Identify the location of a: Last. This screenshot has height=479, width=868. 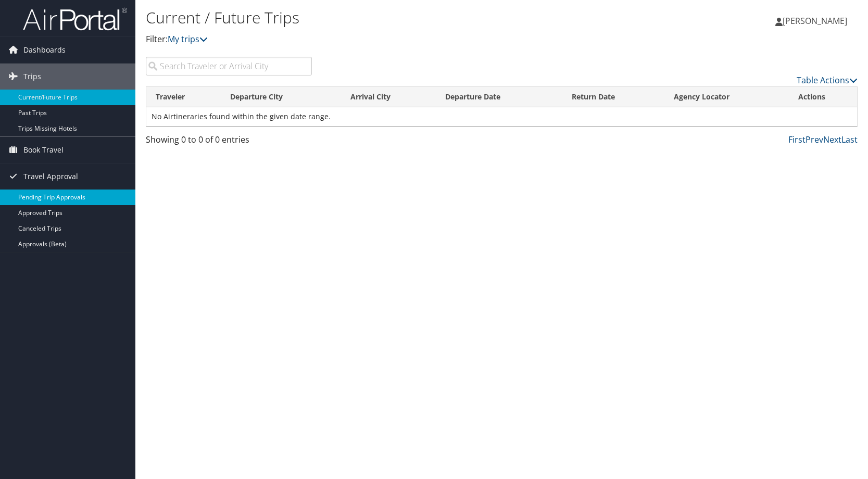
(849, 139).